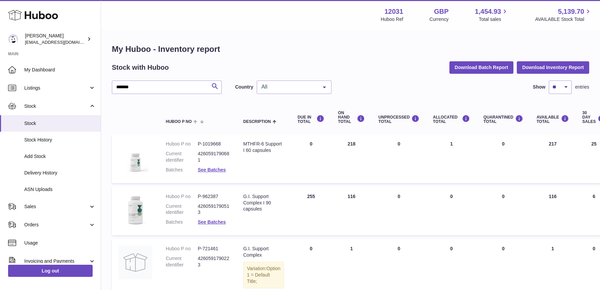 The width and height of the screenshot is (600, 290). Describe the element at coordinates (214, 157) in the screenshot. I see `dd: 4260591790681` at that location.